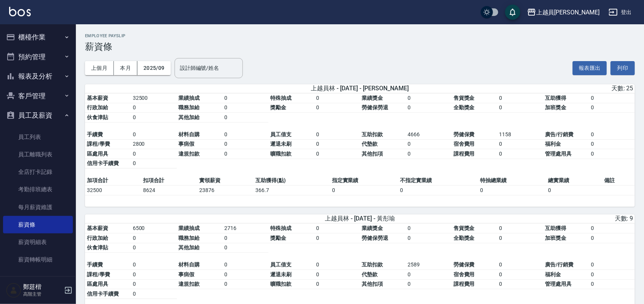 This screenshot has height=304, width=644. What do you see at coordinates (543, 88) in the screenshot?
I see `div: 天數: 25` at bounding box center [543, 88].